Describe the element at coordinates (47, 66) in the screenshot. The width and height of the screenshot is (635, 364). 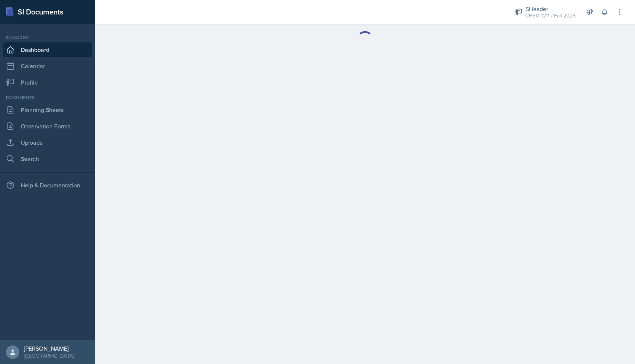
I see `a: Calendar` at that location.